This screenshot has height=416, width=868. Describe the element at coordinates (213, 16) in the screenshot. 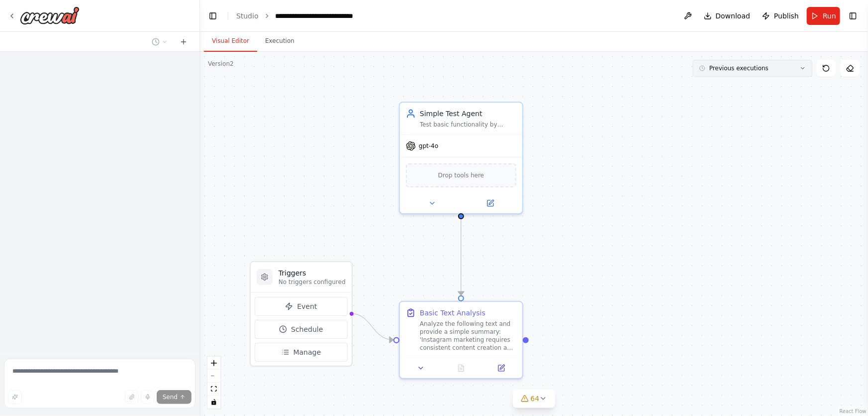

I see `button: Hide left sidebar` at that location.